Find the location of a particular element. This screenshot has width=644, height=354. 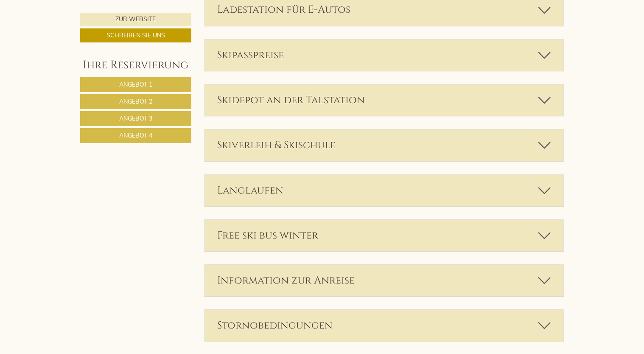

div: Skiverleih & Skischule is located at coordinates (384, 145).